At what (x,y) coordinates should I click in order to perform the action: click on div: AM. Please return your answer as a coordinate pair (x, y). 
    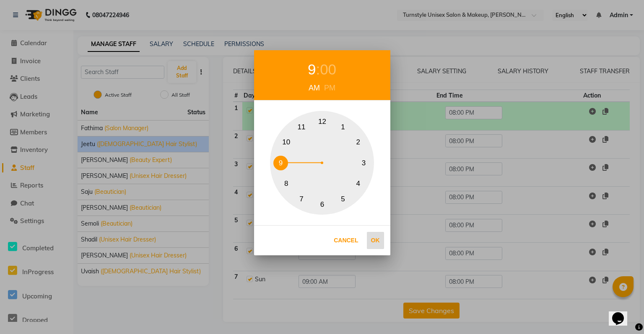
    Looking at the image, I should click on (314, 88).